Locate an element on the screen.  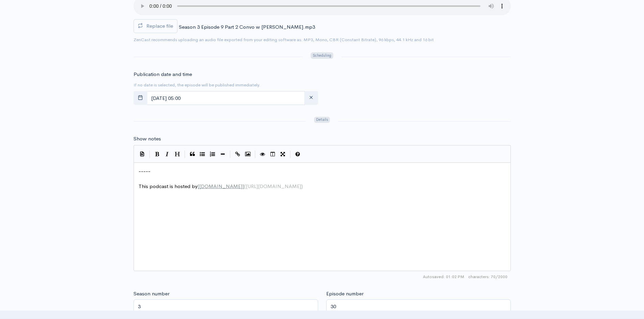
input: Enter episode number is located at coordinates (418, 306).